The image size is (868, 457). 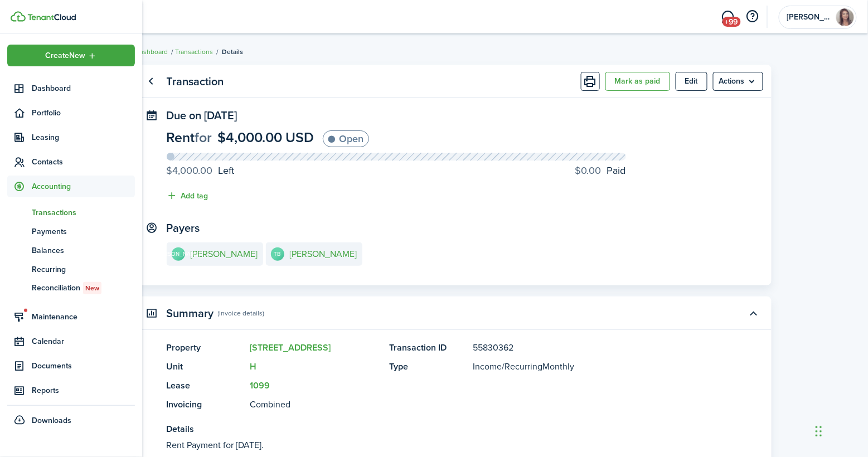 I want to click on span: $4,000.00 USD, so click(x=266, y=137).